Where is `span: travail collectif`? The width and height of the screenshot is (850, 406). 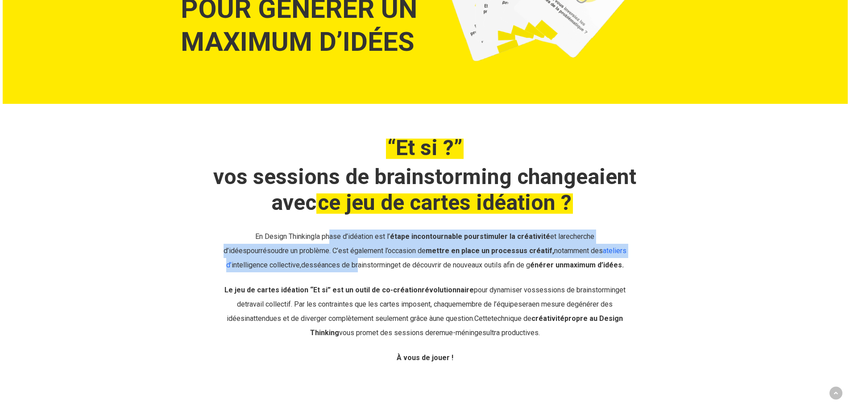 span: travail collectif is located at coordinates (268, 304).